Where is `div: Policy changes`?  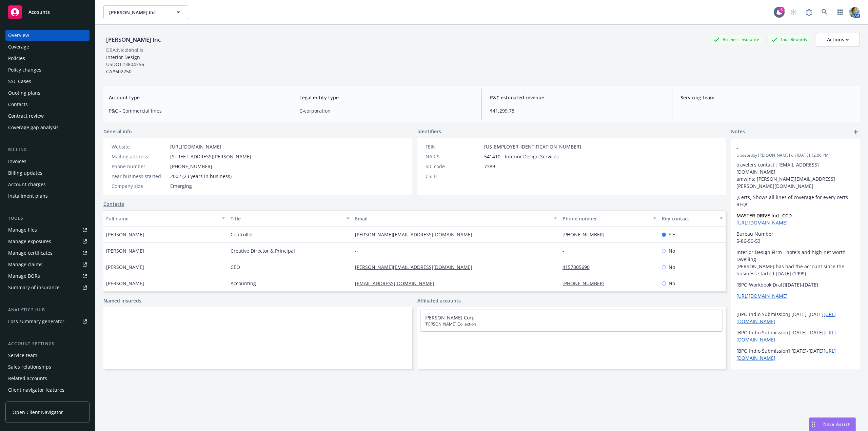
div: Policy changes is located at coordinates (25, 70).